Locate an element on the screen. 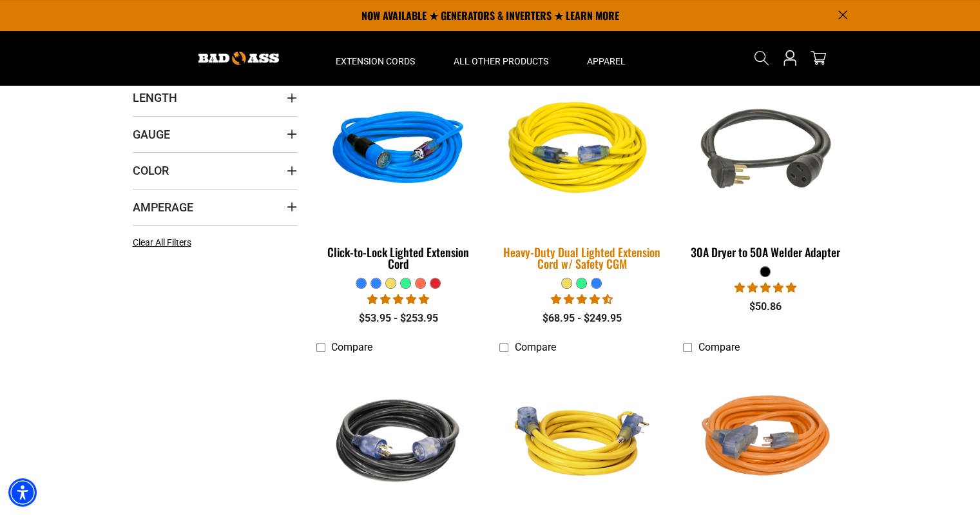 The width and height of the screenshot is (980, 515). img: orange is located at coordinates (765, 440).